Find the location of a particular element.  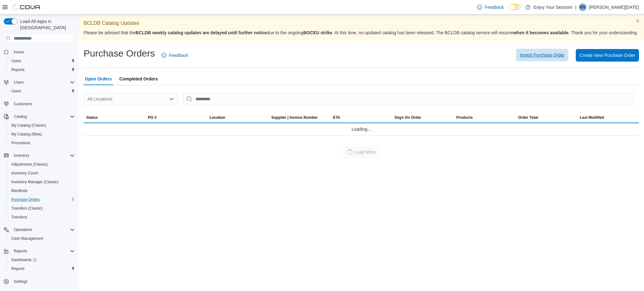

span: My Catalog (Classic) is located at coordinates (42, 125).